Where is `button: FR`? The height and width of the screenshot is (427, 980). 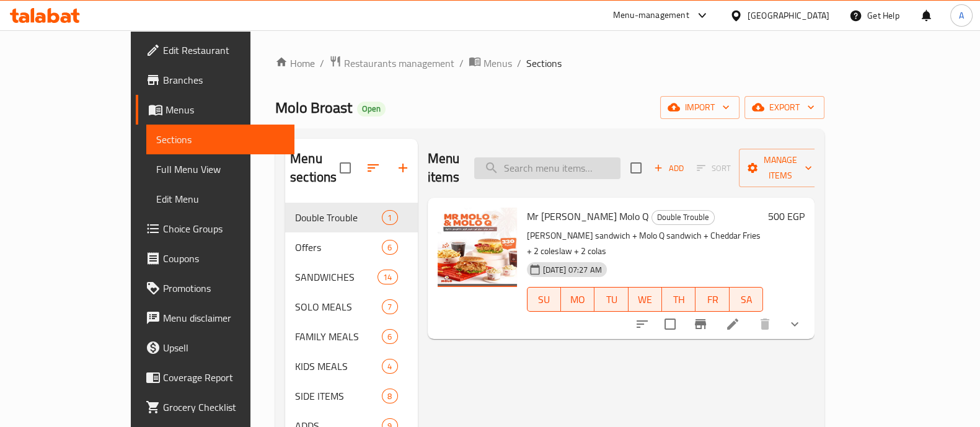
button: FR is located at coordinates (712, 299).